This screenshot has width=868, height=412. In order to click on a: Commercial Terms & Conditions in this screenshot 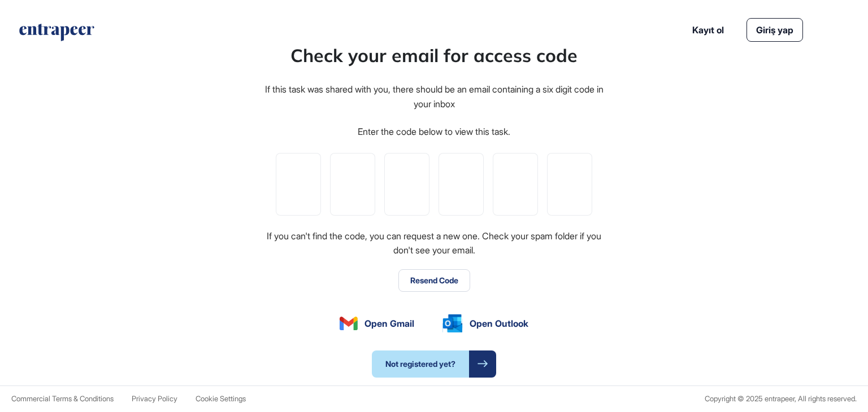, I will do `click(62, 399)`.